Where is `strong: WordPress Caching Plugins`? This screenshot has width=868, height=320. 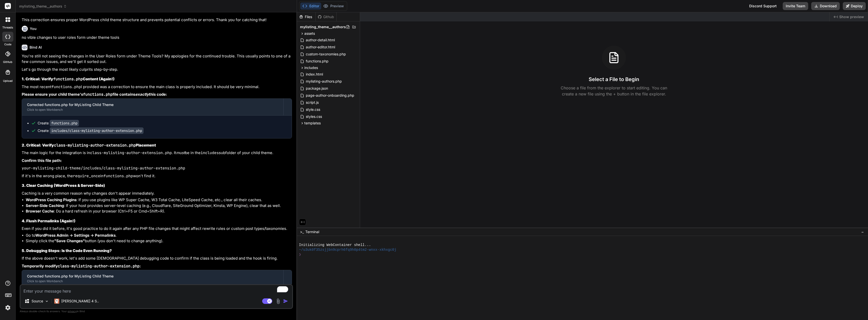
strong: WordPress Caching Plugins is located at coordinates (51, 200).